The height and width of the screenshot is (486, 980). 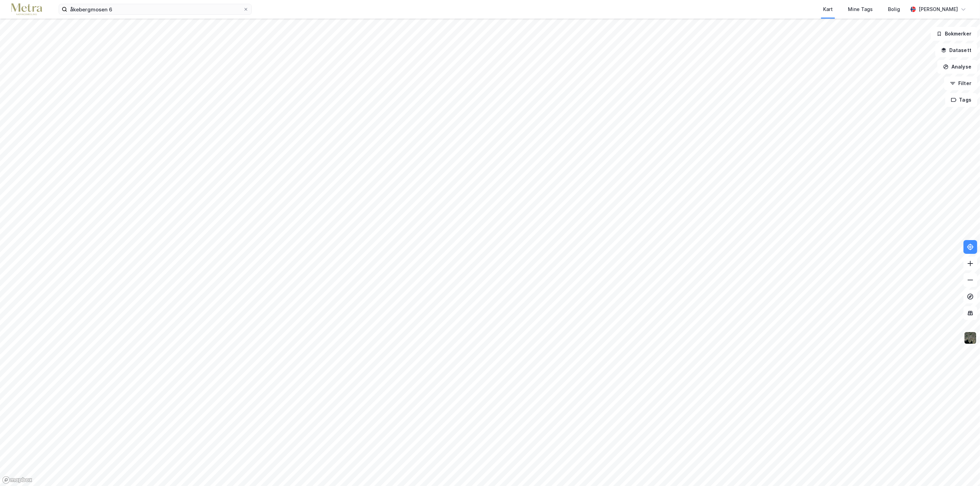 I want to click on button: Analyse, so click(x=957, y=67).